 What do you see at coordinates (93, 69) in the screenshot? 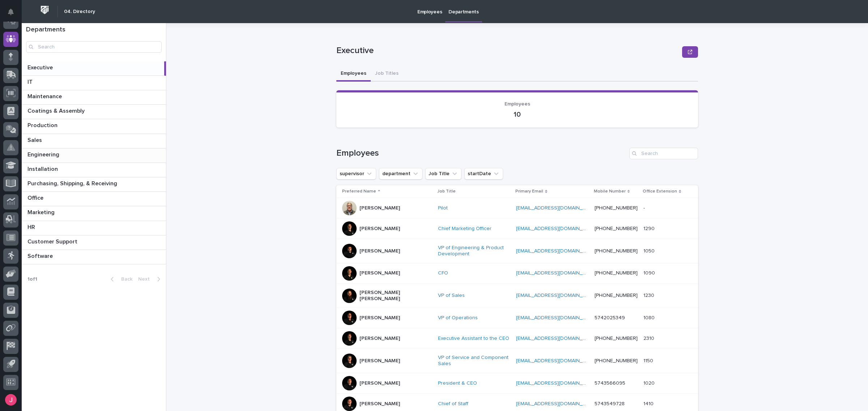
I see `a: ExecutiveExecutive` at bounding box center [93, 69].